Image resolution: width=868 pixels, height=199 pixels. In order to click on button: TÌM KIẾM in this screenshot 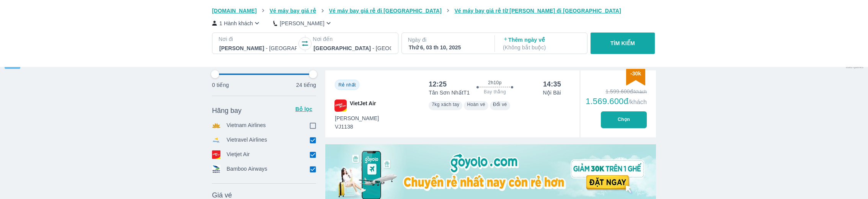, I will do `click(622, 44)`.